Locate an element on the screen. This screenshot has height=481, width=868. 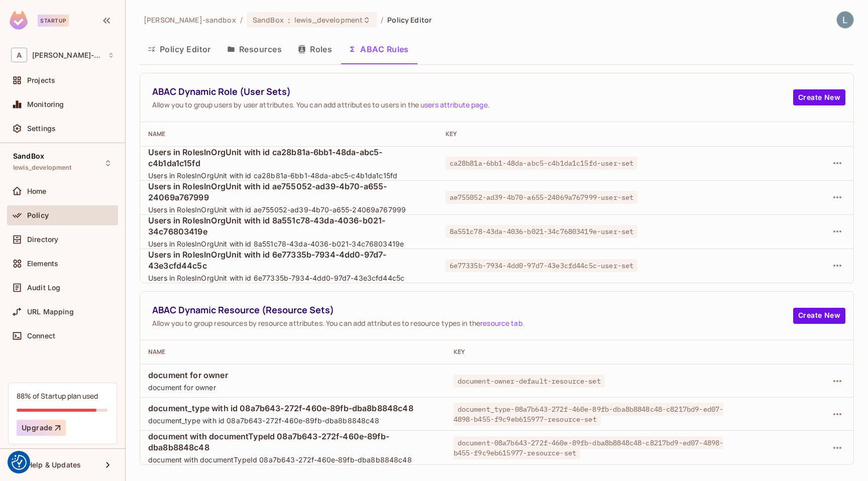
span: A is located at coordinates (19, 55).